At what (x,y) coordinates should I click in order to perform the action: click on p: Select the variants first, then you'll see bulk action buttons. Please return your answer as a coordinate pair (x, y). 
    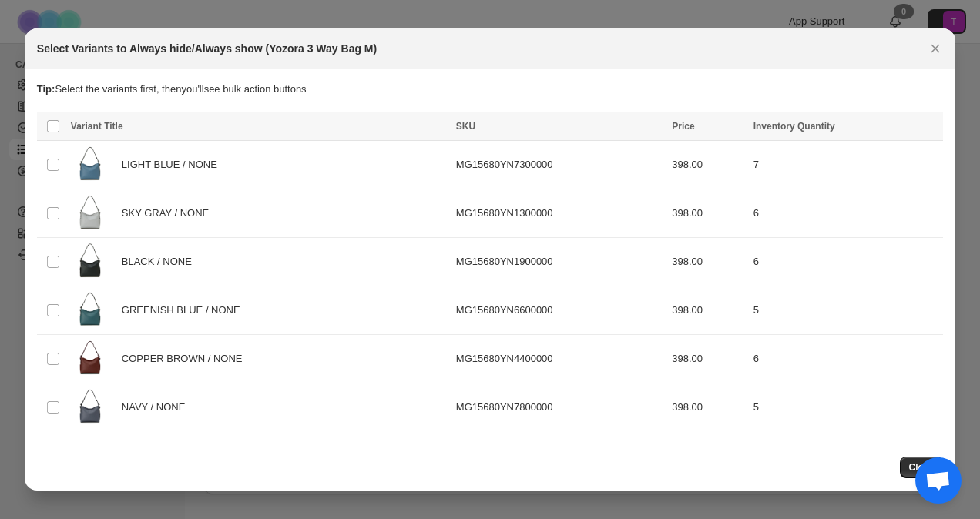
    Looking at the image, I should click on (490, 89).